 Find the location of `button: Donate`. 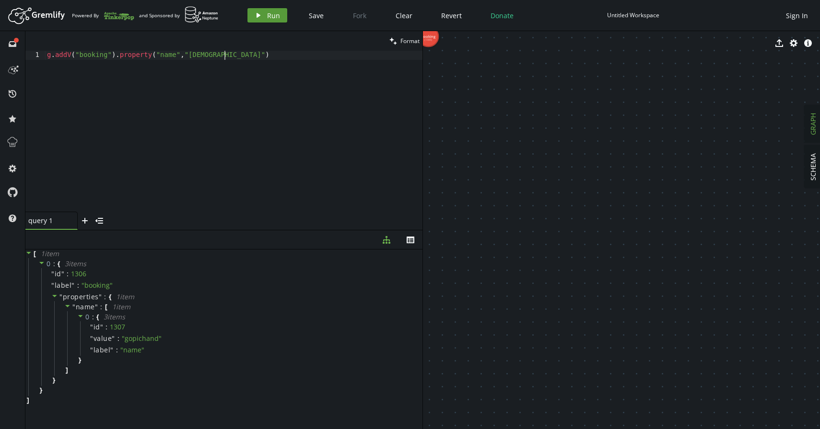

button: Donate is located at coordinates (502, 15).